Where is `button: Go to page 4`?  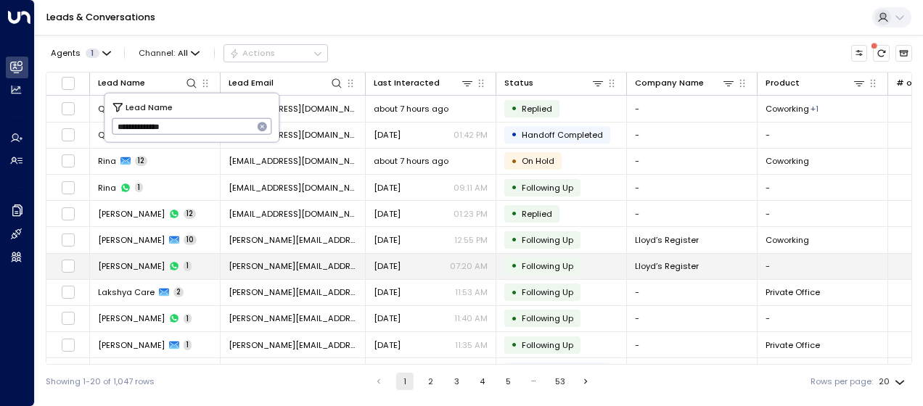
button: Go to page 4 is located at coordinates (483, 382).